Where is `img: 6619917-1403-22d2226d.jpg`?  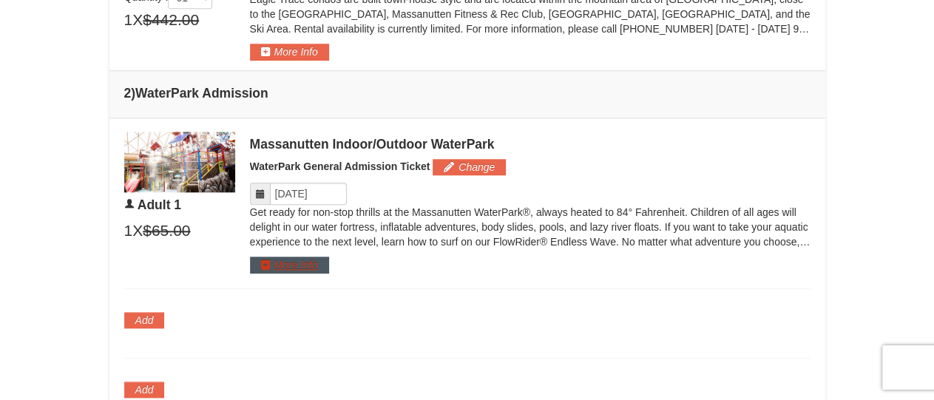
img: 6619917-1403-22d2226d.jpg is located at coordinates (180, 162).